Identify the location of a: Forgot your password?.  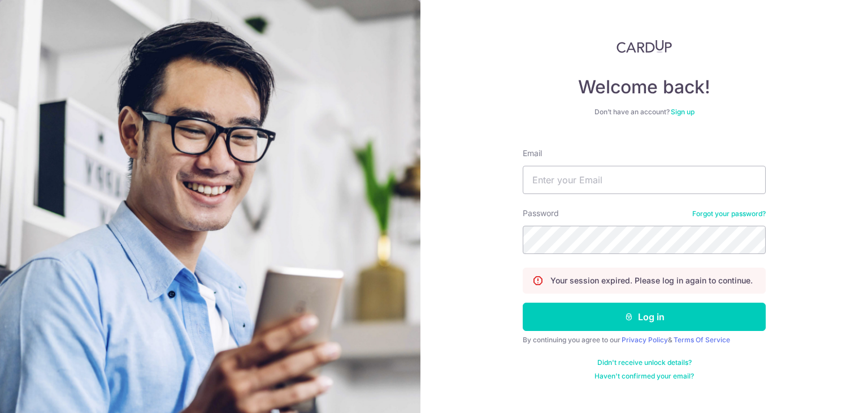
(729, 213).